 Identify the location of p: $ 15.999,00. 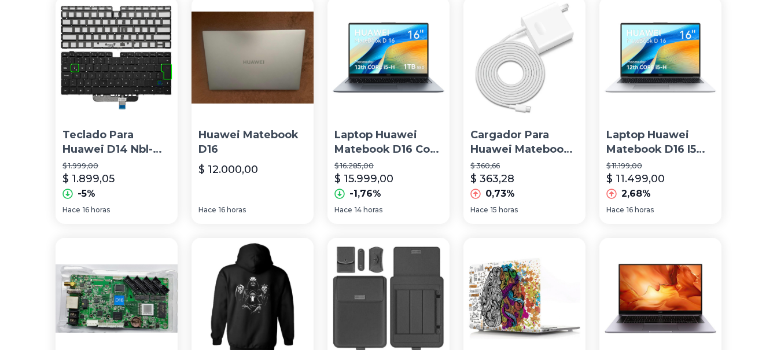
(364, 179).